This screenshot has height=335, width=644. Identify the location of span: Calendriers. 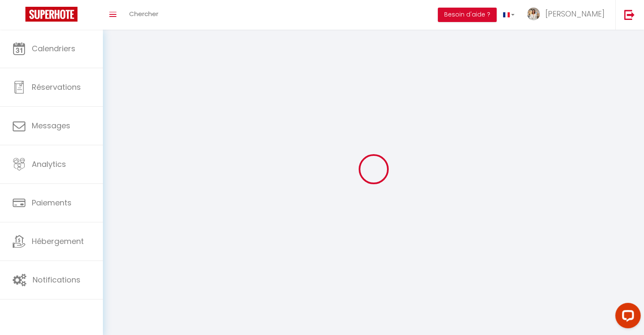
(53, 48).